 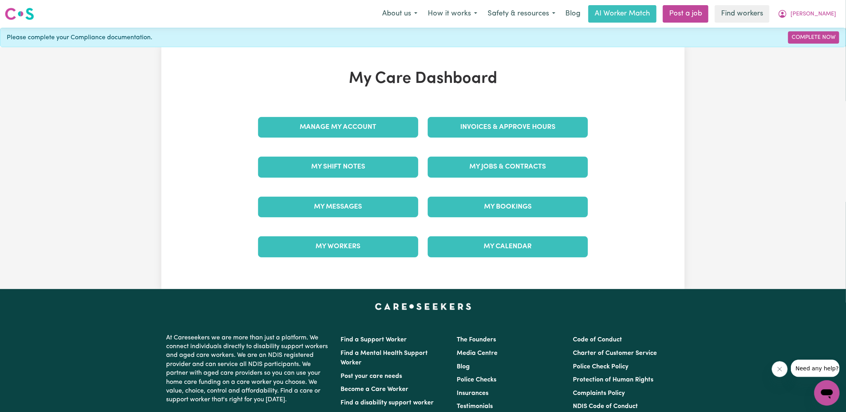 I want to click on a: NDIS Code of Conduct, so click(x=606, y=406).